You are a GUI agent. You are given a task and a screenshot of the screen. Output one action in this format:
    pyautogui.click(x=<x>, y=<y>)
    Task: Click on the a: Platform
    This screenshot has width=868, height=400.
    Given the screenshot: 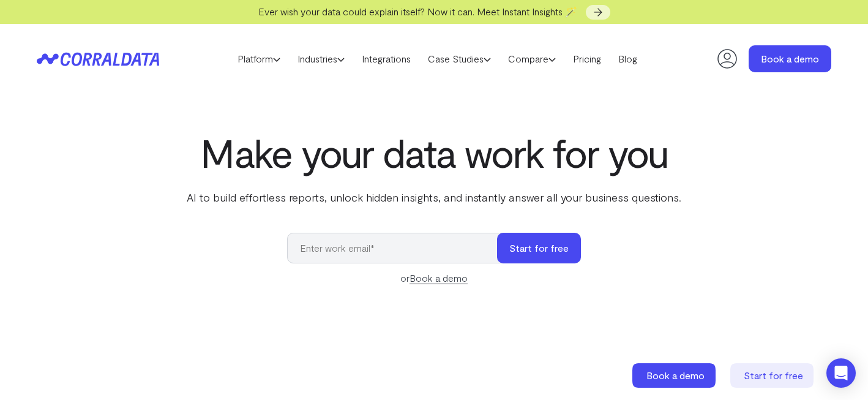 What is the action you would take?
    pyautogui.click(x=259, y=59)
    